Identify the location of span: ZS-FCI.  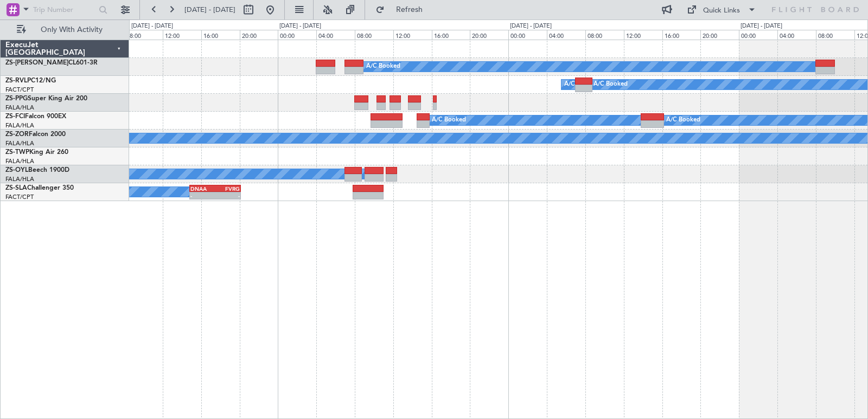
(16, 117).